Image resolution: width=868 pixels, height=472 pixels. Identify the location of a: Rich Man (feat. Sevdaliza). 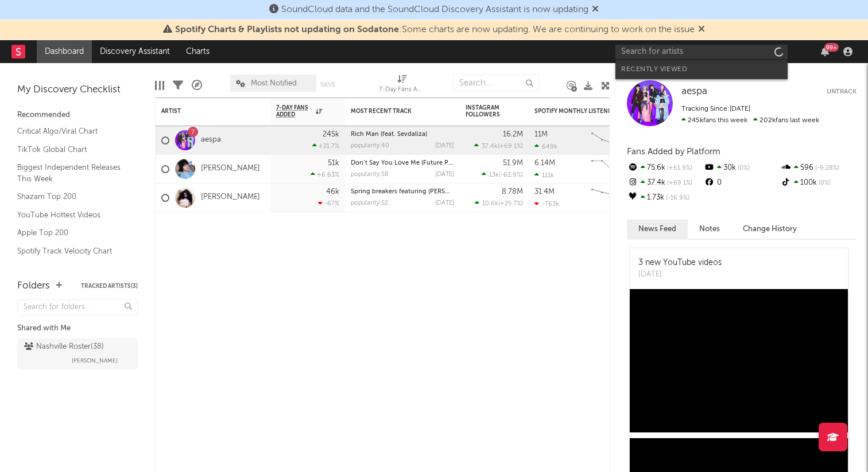
(389, 135).